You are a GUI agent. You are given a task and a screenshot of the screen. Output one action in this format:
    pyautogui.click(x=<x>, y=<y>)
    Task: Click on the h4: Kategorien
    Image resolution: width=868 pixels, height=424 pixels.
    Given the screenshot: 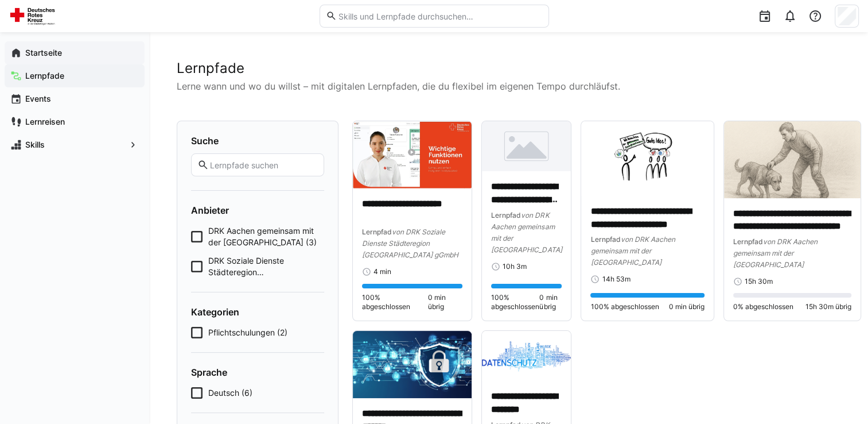 What is the action you would take?
    pyautogui.click(x=258, y=312)
    